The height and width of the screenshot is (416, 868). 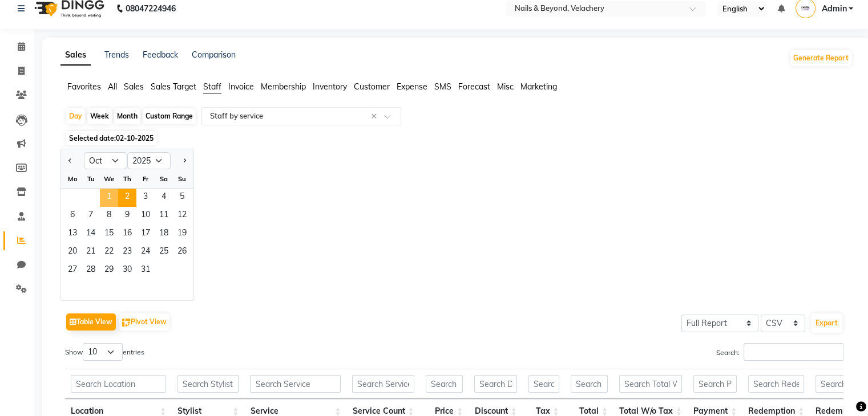 I want to click on div: Friday, October 31, 2025, so click(x=145, y=271).